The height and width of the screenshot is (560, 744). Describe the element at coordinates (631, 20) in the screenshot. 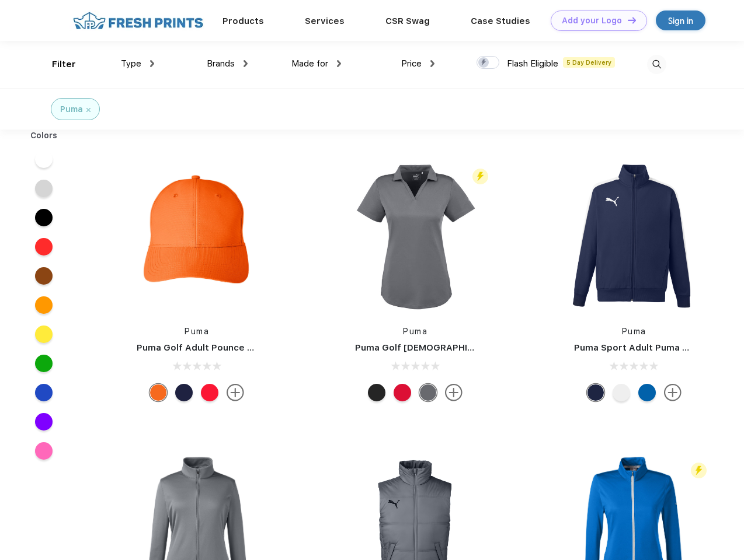

I see `img: DT` at that location.